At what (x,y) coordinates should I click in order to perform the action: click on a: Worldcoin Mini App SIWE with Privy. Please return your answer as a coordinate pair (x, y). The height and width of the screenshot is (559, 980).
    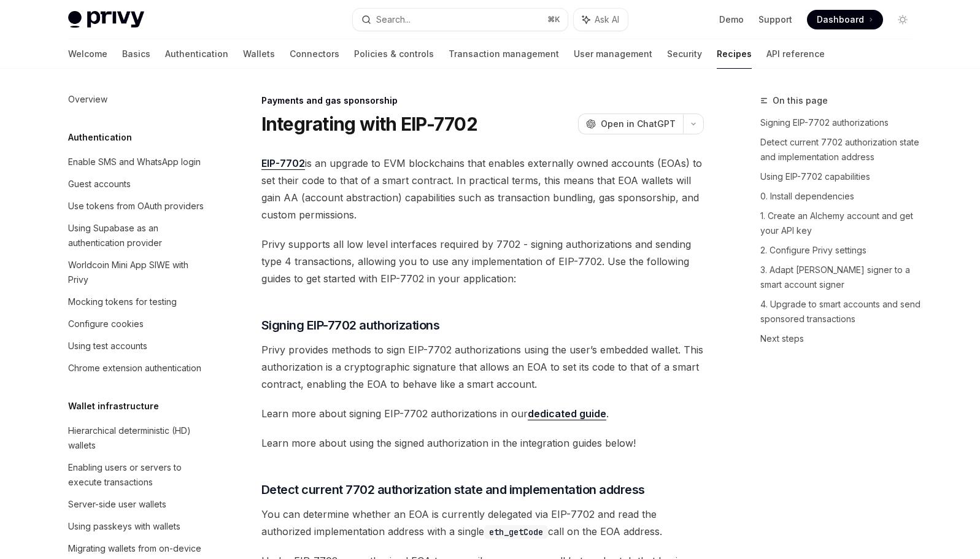
    Looking at the image, I should click on (137, 272).